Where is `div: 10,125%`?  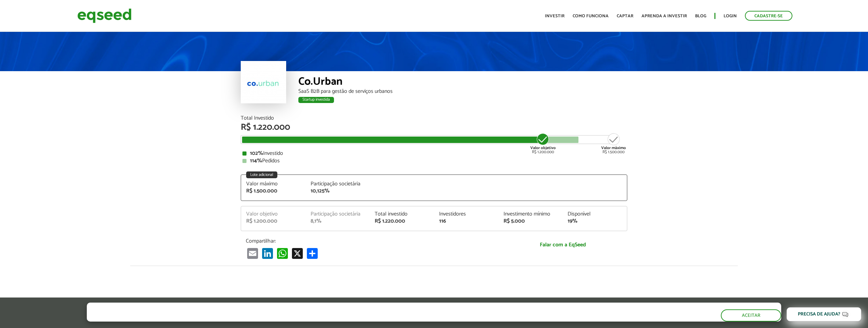 div: 10,125% is located at coordinates (338, 191).